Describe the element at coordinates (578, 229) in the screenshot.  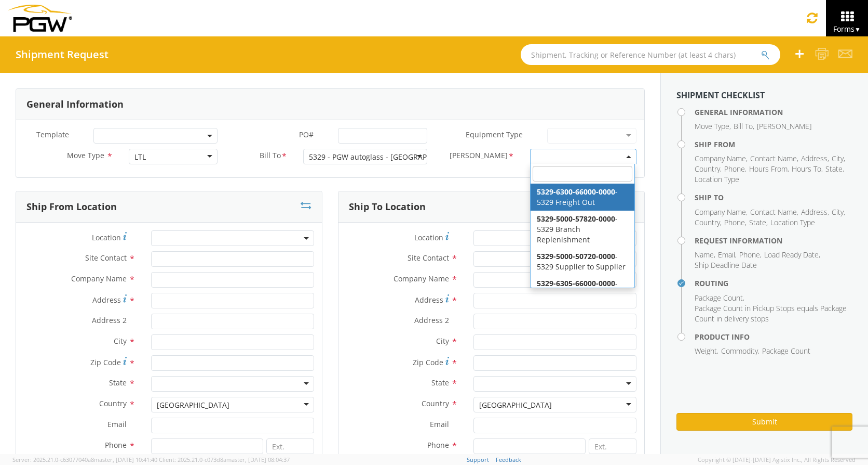
I see `span: - 5329 Branch Replenishment` at that location.